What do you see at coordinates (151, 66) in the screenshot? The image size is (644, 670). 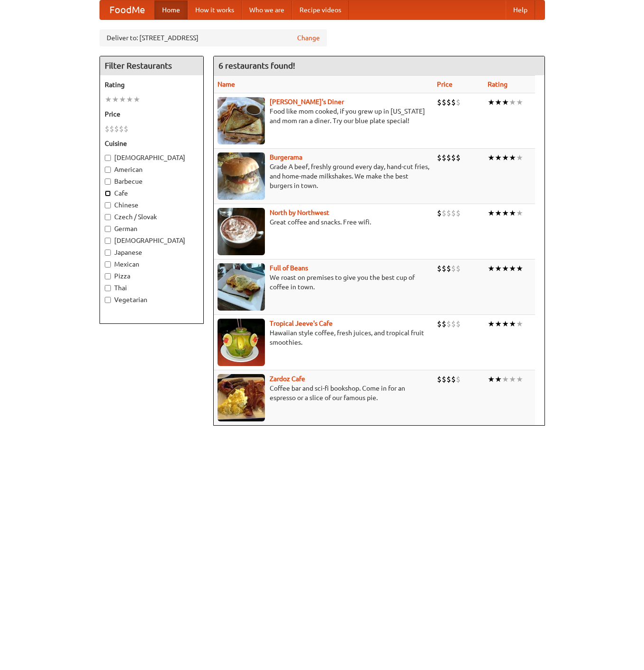 I see `h4: Filter Restaurants` at bounding box center [151, 66].